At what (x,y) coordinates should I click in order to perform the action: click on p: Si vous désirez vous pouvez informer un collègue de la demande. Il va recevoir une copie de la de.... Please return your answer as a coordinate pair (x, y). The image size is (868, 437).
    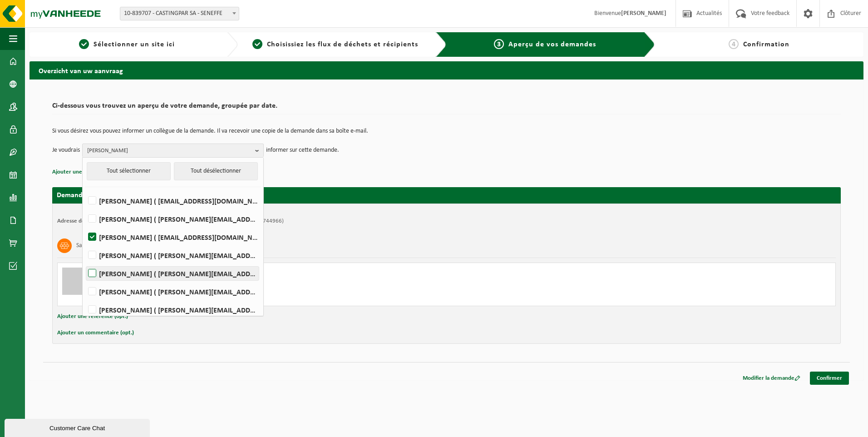
    Looking at the image, I should click on (446, 131).